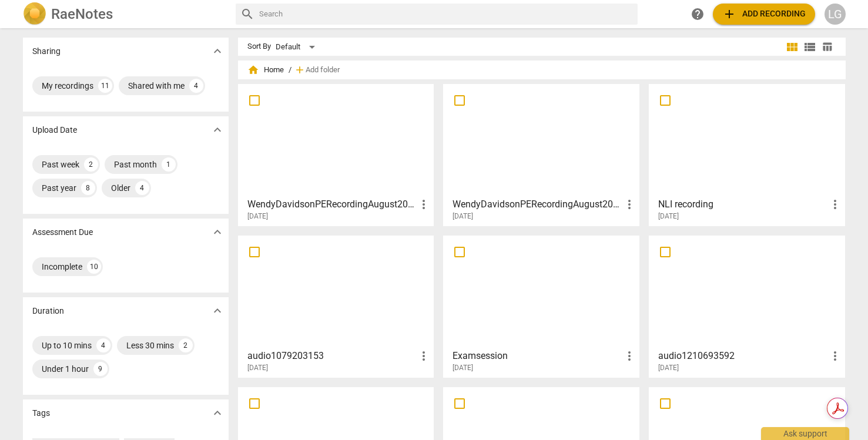 This screenshot has width=868, height=440. Describe the element at coordinates (828, 47) in the screenshot. I see `button: Table view` at that location.